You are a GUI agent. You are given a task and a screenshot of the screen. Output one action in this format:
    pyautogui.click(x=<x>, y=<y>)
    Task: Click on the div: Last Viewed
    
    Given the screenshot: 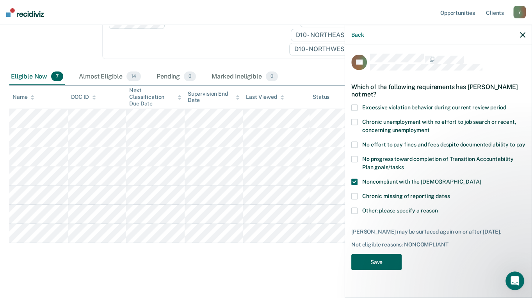 What is the action you would take?
    pyautogui.click(x=265, y=97)
    